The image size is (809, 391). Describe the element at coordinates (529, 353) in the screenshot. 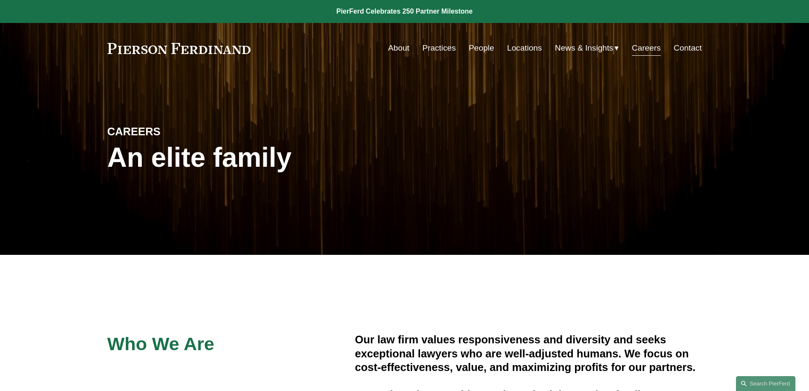

I see `h4: Our law firm values responsiveness and diversity and seeks exceptional lawyers who are well-adjus...` at that location.